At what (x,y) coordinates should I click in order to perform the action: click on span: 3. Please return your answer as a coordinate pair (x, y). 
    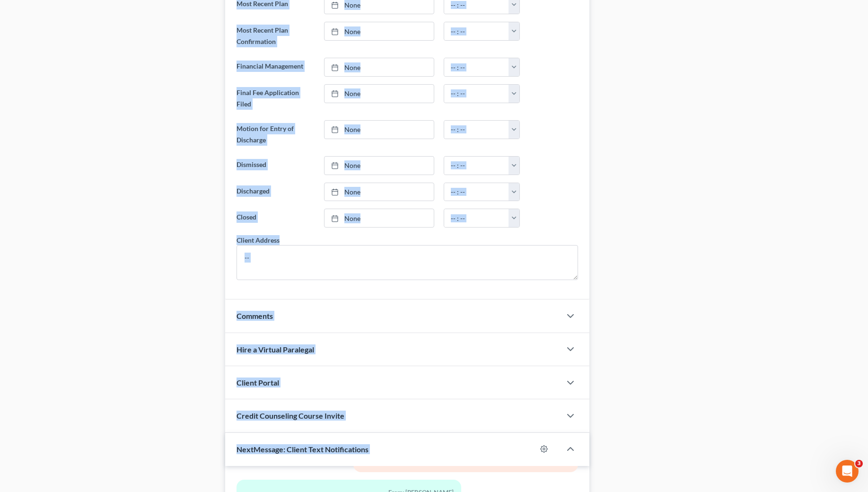
    Looking at the image, I should click on (859, 464).